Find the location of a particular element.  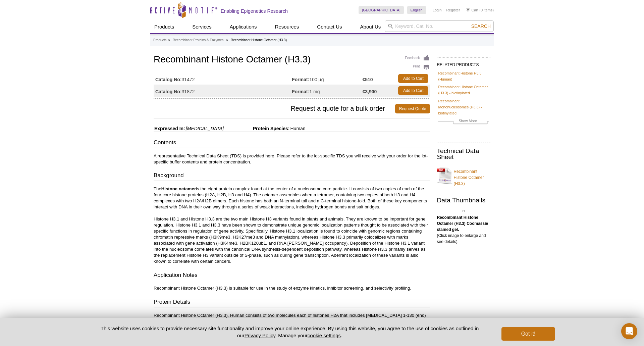

a: Recombinant Histone Octamer (H3.3) - biotinylated is located at coordinates (463, 90).